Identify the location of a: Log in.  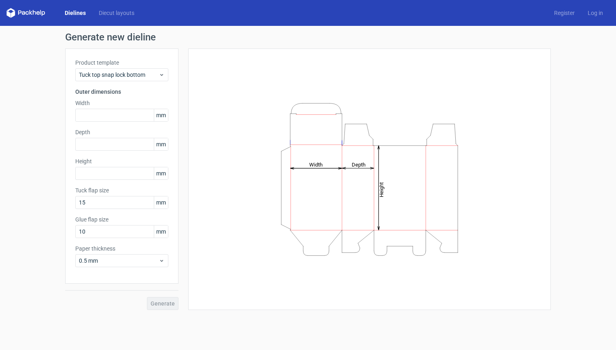
(595, 13).